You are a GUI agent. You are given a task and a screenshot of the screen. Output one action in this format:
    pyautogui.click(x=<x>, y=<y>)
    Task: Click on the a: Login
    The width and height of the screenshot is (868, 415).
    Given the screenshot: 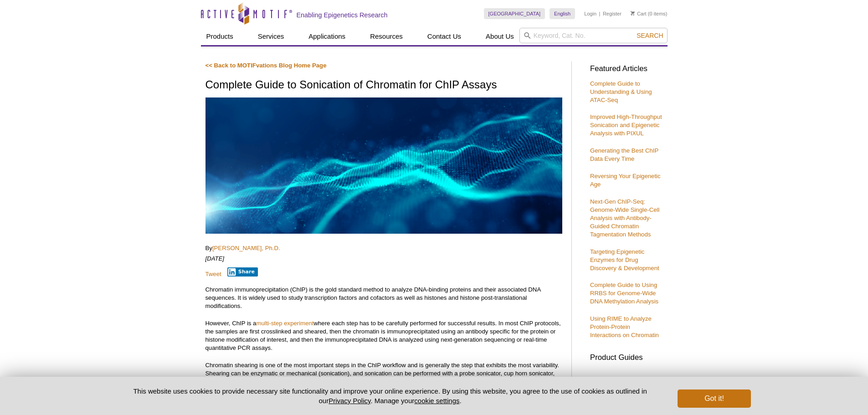 What is the action you would take?
    pyautogui.click(x=590, y=14)
    